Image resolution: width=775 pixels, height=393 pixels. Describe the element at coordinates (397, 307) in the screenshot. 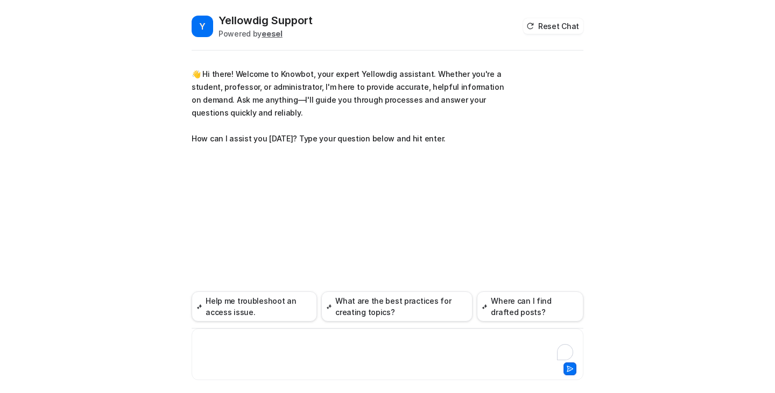

I see `button: What are the best practices for creating topics?` at that location.